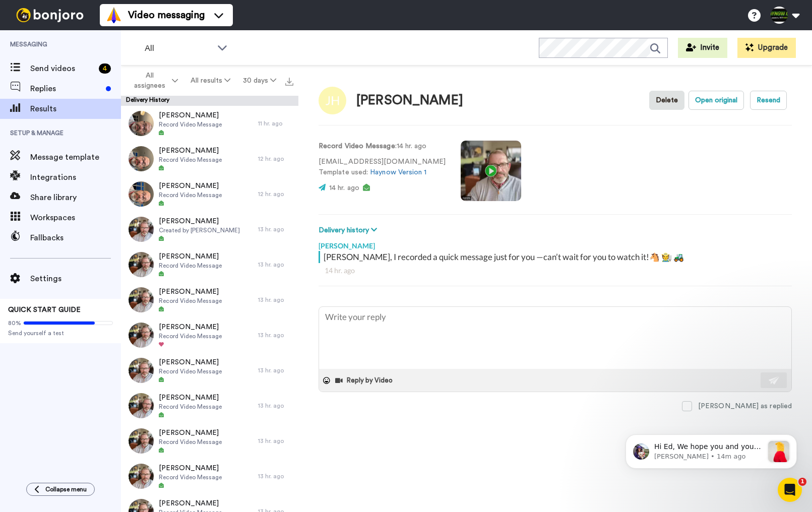 The image size is (812, 512). What do you see at coordinates (210, 100) in the screenshot?
I see `div: Delivery History` at bounding box center [210, 100].